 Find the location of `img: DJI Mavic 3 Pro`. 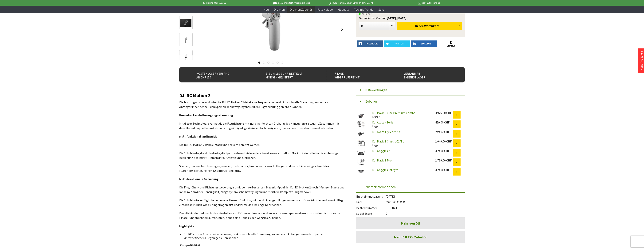

img: DJI Mavic 3 Pro is located at coordinates (361, 162).